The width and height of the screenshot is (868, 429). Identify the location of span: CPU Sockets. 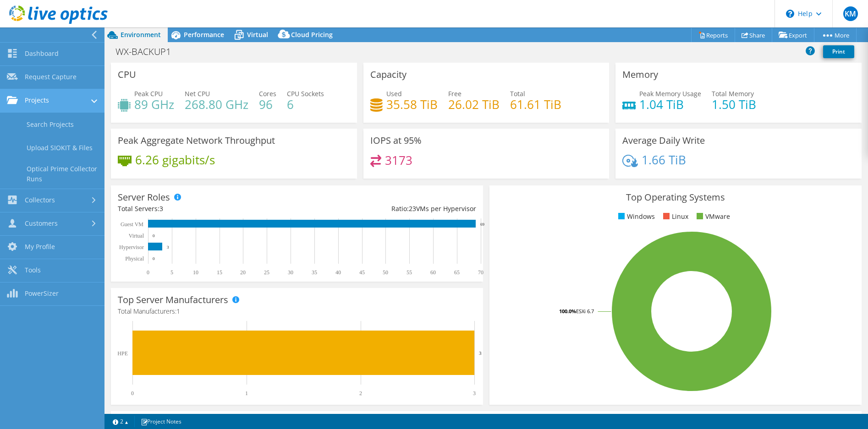
(305, 94).